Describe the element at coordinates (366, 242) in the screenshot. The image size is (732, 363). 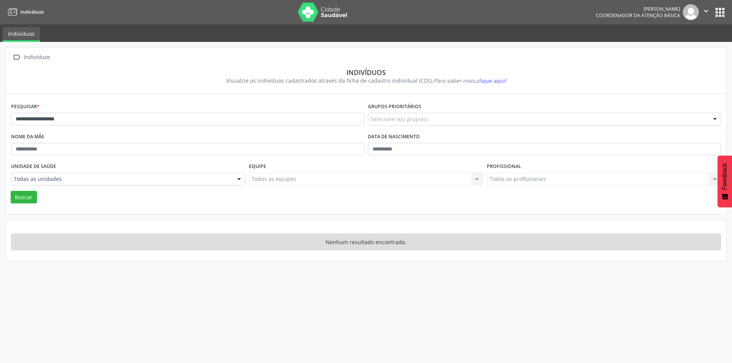
I see `div: Nenhum resultado encontrado.` at that location.